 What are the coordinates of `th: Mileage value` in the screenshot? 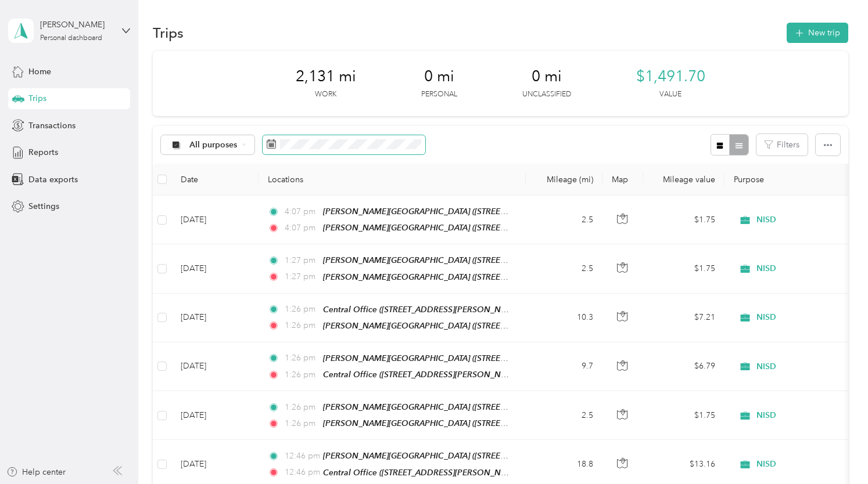 It's located at (684, 180).